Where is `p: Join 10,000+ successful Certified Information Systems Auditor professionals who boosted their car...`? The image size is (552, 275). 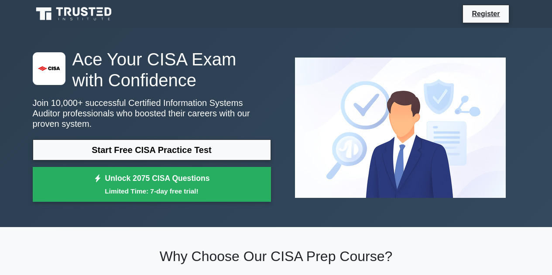 p: Join 10,000+ successful Certified Information Systems Auditor professionals who boosted their car... is located at coordinates (152, 113).